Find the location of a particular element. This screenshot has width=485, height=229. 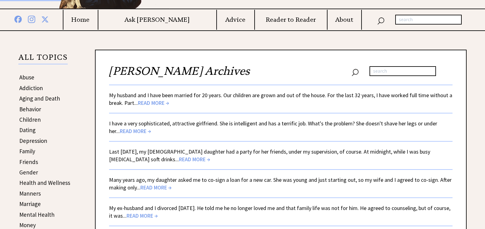

a: Addiction is located at coordinates (31, 88).